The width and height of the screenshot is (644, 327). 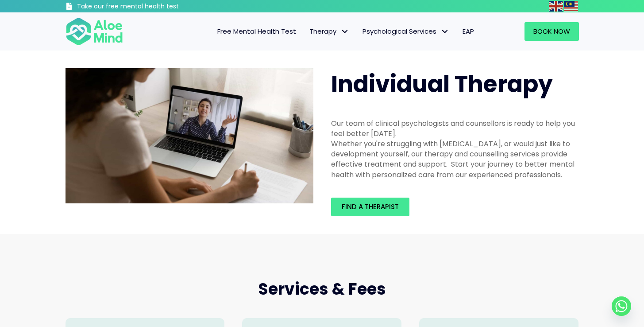 What do you see at coordinates (406, 31) in the screenshot?
I see `a: Psychological ServicesPsychological Services: submenu` at bounding box center [406, 31].